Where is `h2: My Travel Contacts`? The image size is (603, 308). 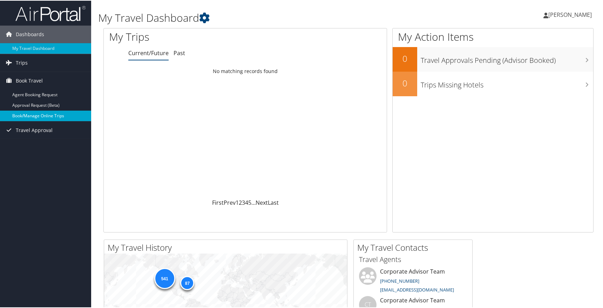
h2: My Travel Contacts is located at coordinates (415, 247).